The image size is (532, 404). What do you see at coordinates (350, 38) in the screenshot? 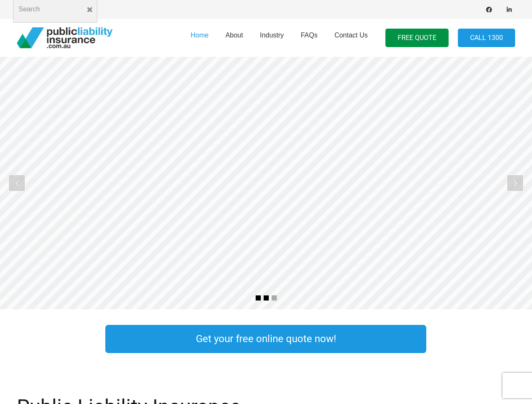
I see `a: Contact Us` at bounding box center [350, 38].